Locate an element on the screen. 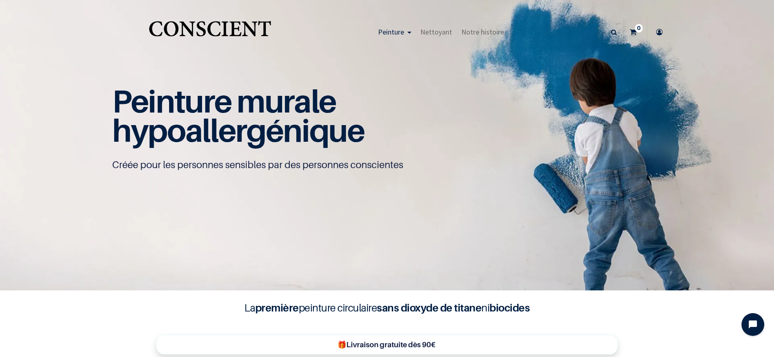 The height and width of the screenshot is (357, 774). span: Notre histoire is located at coordinates (482, 32).